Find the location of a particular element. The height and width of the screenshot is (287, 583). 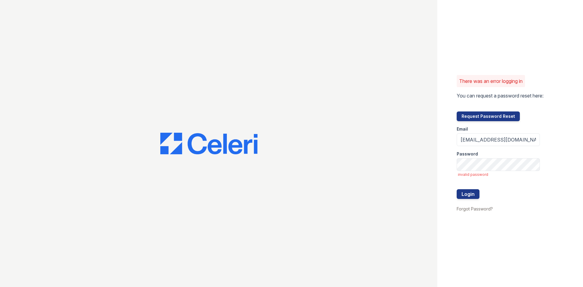

button: Request Password Reset is located at coordinates (488, 116).